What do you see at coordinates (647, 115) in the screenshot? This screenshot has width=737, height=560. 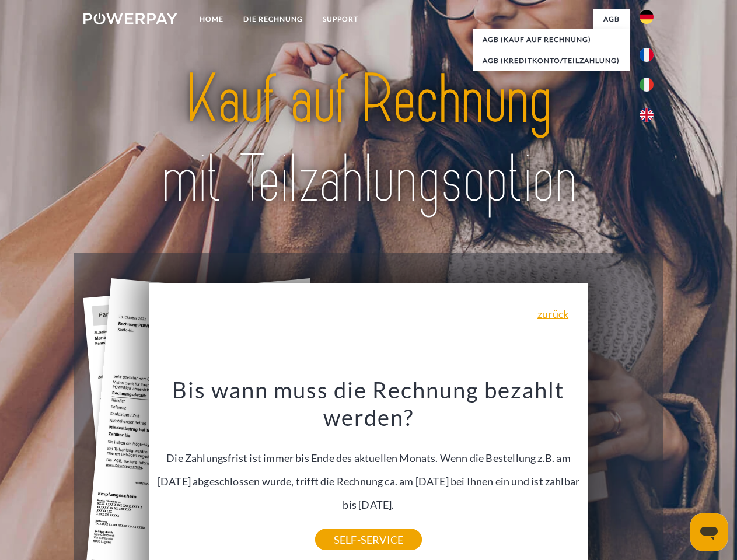 I see `img: en` at bounding box center [647, 115].